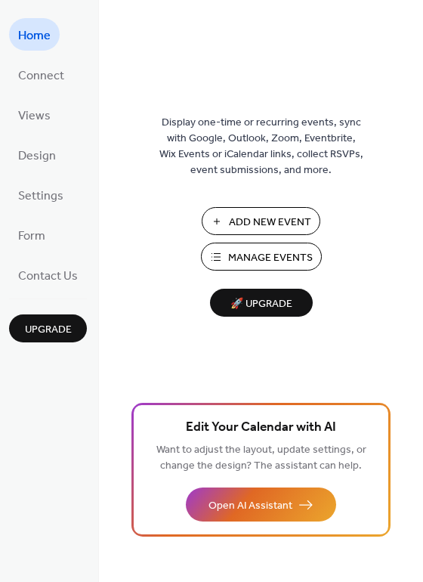 The image size is (423, 582). I want to click on span: Display one-time or recurring events, sync with Google, Outlook, Zoom, Eventbrite, Wix Events or ..., so click(261, 147).